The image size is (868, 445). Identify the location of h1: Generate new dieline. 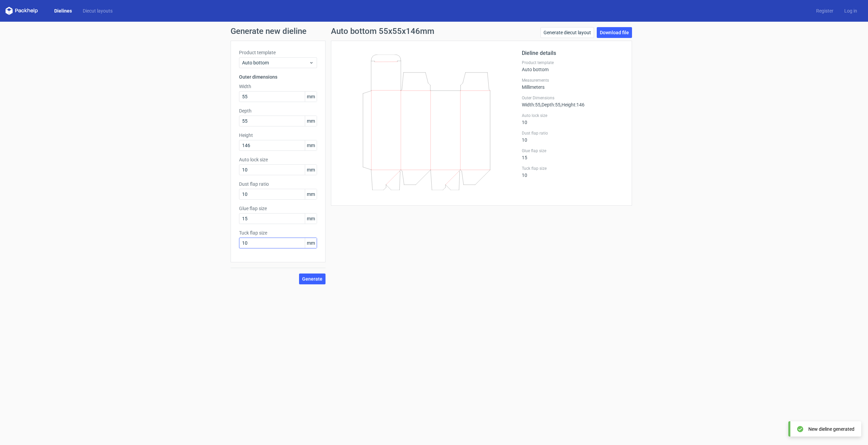
(434, 31).